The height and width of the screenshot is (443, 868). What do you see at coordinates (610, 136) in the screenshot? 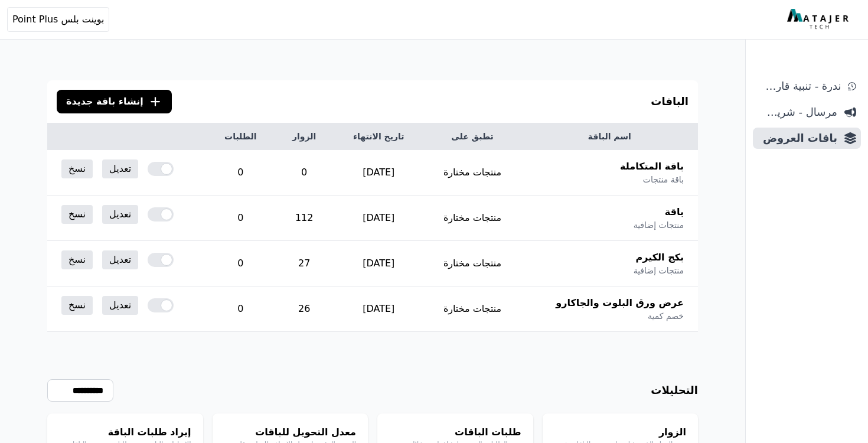
I see `th: اسم الباقة` at bounding box center [610, 136].